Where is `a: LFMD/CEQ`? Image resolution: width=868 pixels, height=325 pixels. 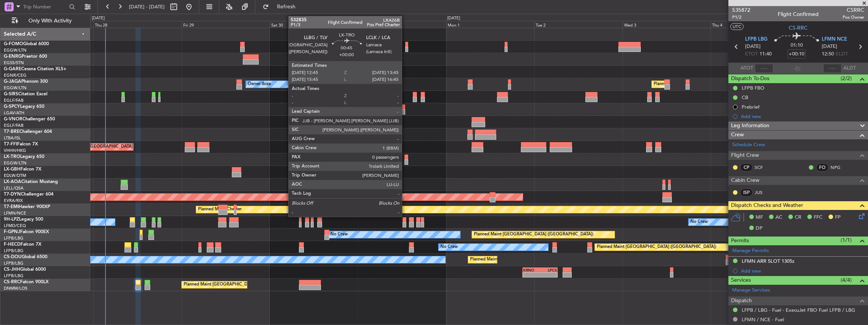 a: LFMD/CEQ is located at coordinates (14, 225).